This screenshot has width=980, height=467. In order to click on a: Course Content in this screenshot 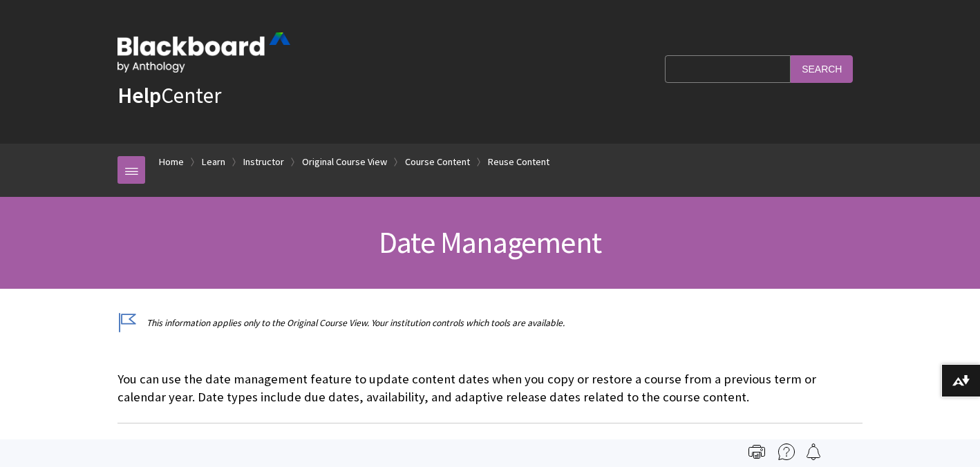, I will do `click(437, 162)`.